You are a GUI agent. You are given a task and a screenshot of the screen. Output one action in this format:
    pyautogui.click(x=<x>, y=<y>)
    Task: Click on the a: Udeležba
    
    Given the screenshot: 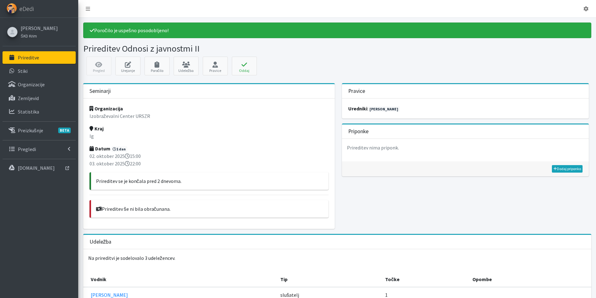 What is the action you would take?
    pyautogui.click(x=186, y=66)
    